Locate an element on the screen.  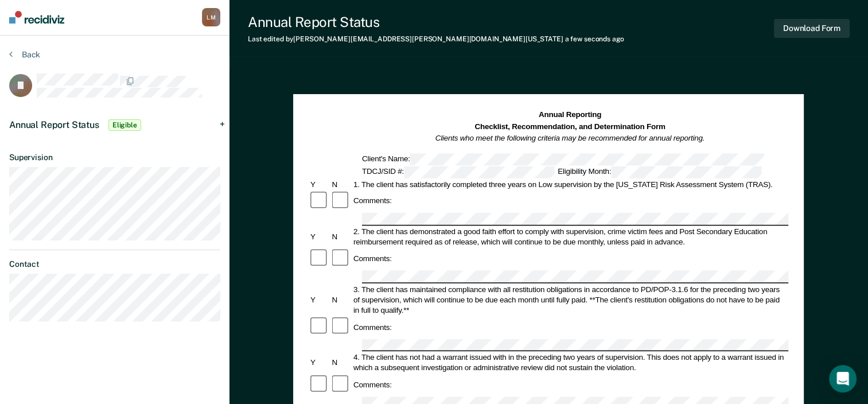
em: Clients who meet the following criteria may be recommended for annual reporting. is located at coordinates (570, 138).